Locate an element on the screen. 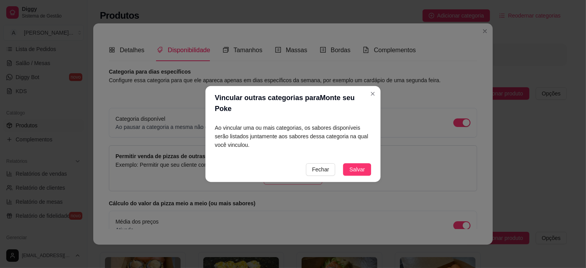 The width and height of the screenshot is (586, 268). header: Vincular outras categorias para Monte seu Poke is located at coordinates (293, 103).